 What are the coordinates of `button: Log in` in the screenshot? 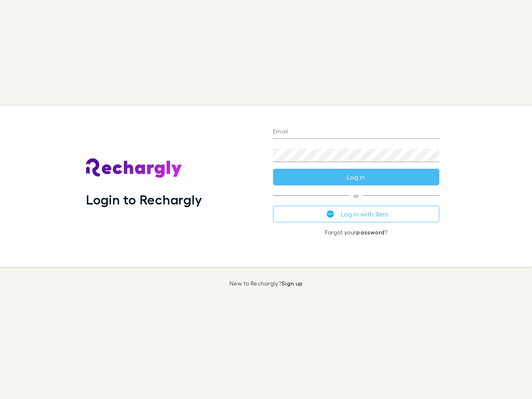 It's located at (357, 177).